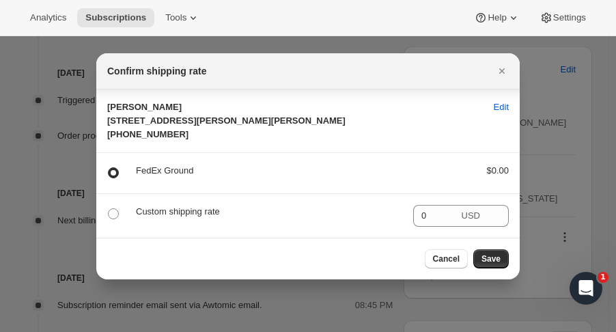  What do you see at coordinates (502, 71) in the screenshot?
I see `button: Close` at bounding box center [502, 71].